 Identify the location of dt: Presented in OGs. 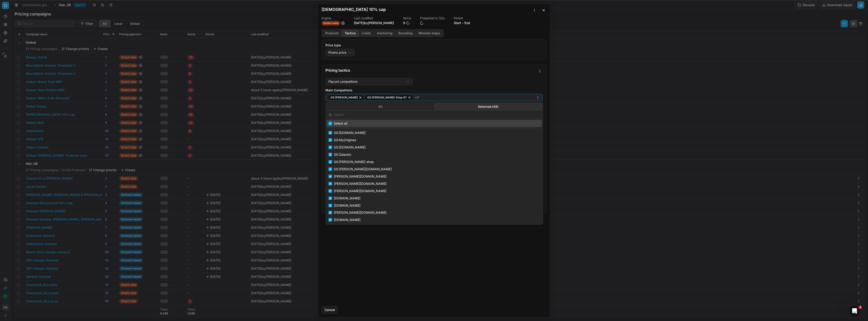
(432, 18).